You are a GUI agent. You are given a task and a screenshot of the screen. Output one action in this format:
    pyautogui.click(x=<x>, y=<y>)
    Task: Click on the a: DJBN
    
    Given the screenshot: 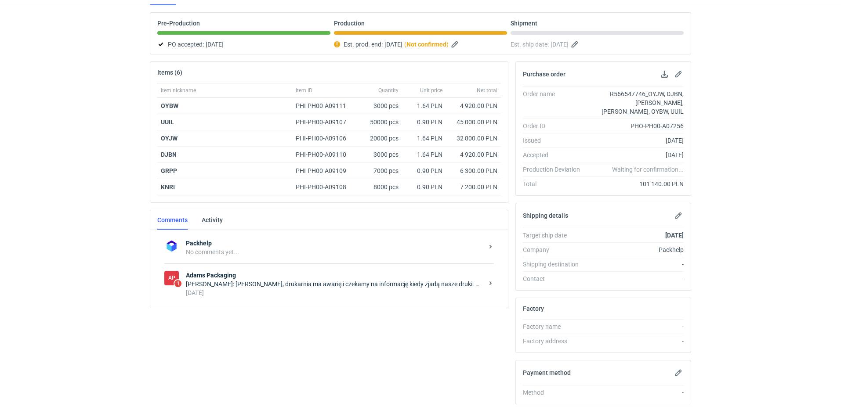 What is the action you would take?
    pyautogui.click(x=169, y=155)
    